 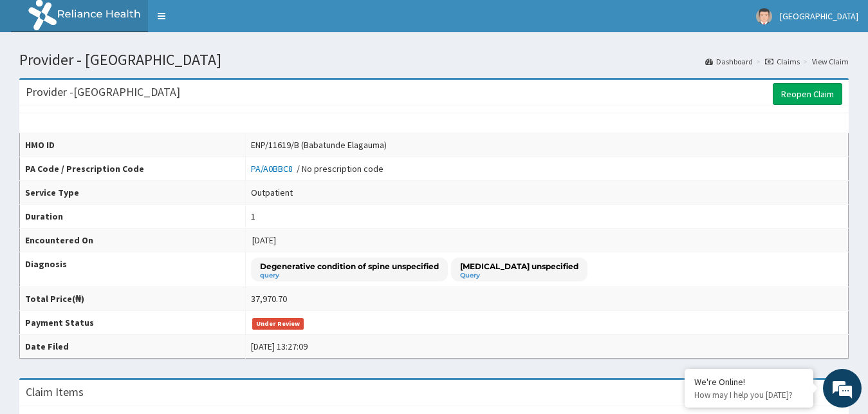 What do you see at coordinates (319, 145) in the screenshot?
I see `div: ENP/11619/B (Babatunde Elagauma)` at bounding box center [319, 145].